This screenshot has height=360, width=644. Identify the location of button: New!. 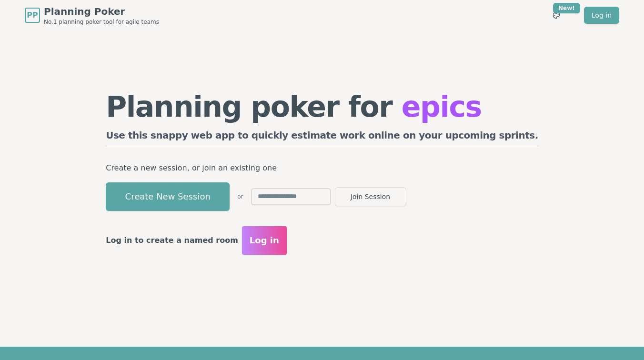
(556, 15).